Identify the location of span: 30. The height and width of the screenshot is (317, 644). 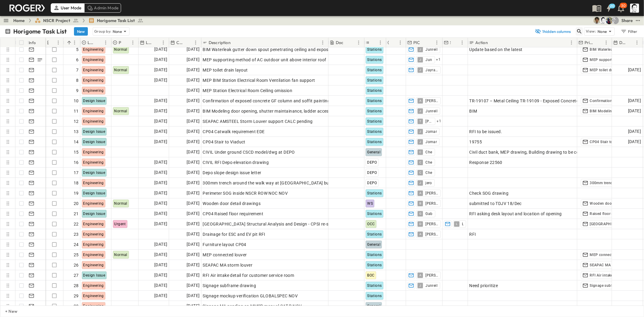
(76, 306).